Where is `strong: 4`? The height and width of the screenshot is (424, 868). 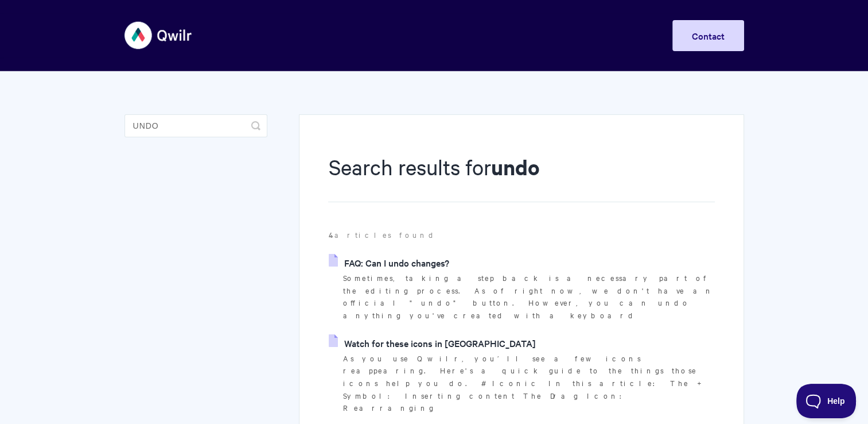
strong: 4 is located at coordinates (331, 234).